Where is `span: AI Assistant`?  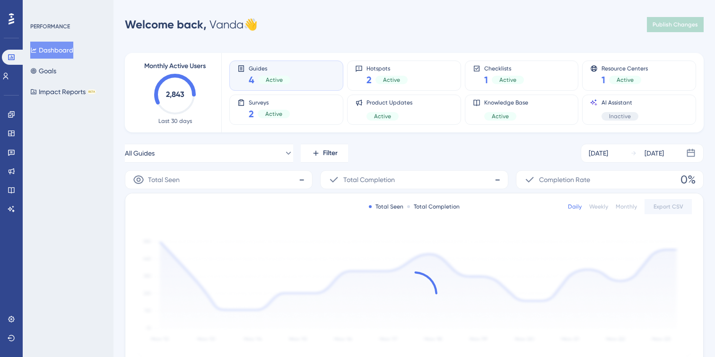 span: AI Assistant is located at coordinates (620, 103).